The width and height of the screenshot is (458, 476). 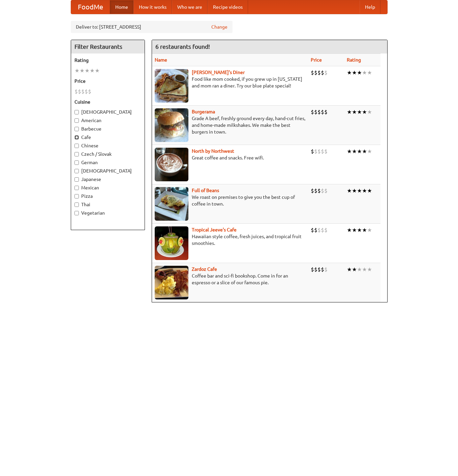 What do you see at coordinates (108, 205) in the screenshot?
I see `label: Thai` at bounding box center [108, 205].